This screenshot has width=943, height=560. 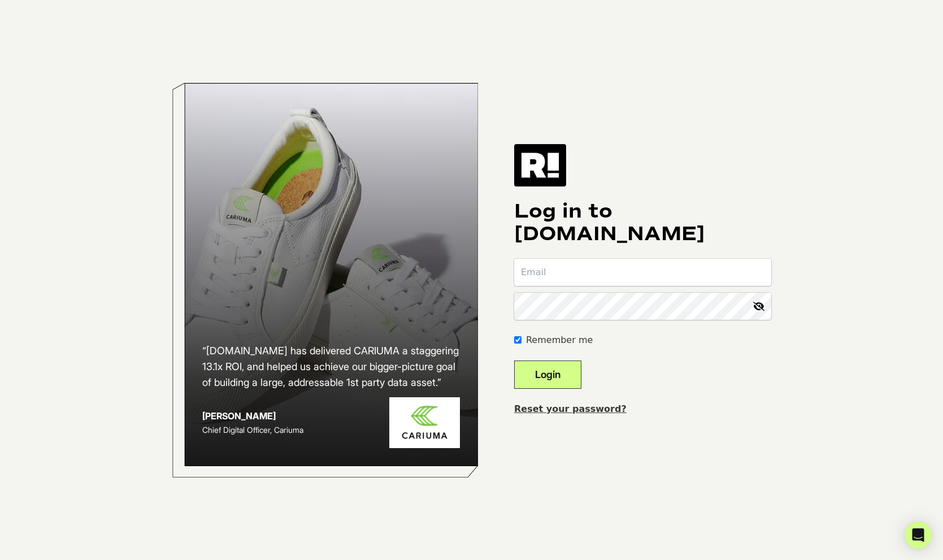 What do you see at coordinates (918, 535) in the screenshot?
I see `div: Open Intercom Messenger` at bounding box center [918, 535].